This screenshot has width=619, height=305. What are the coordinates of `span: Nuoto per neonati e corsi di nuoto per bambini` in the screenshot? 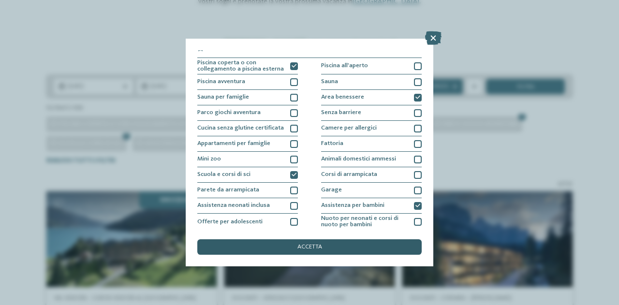 It's located at (365, 222).